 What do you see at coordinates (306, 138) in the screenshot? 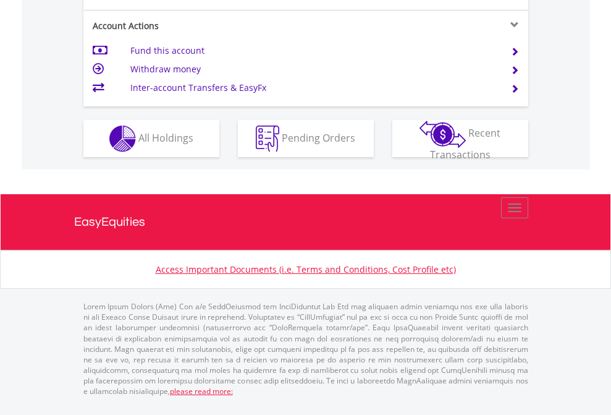
I see `button: Pending Orders` at bounding box center [306, 138].